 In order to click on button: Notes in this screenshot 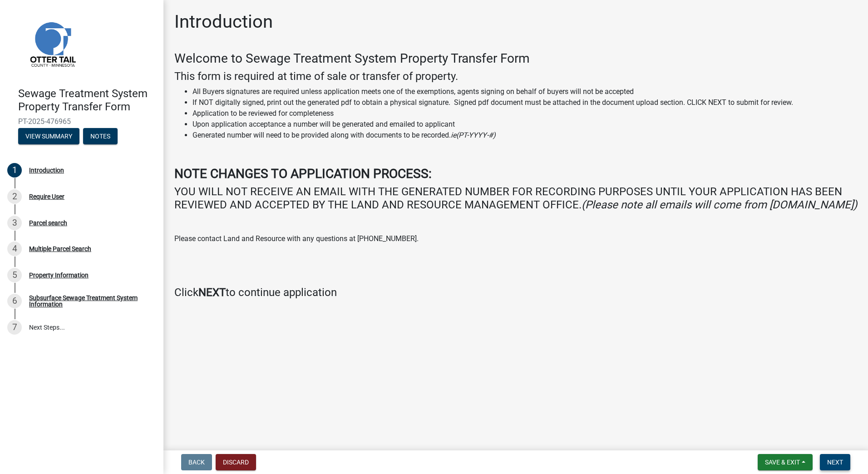, I will do `click(101, 136)`.